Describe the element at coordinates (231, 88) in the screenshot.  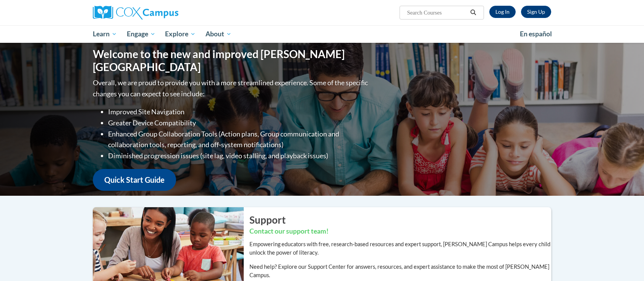
I see `p: Overall, we are proud to provide you with a more streamlined experience. Some of the specific cha...` at that location.